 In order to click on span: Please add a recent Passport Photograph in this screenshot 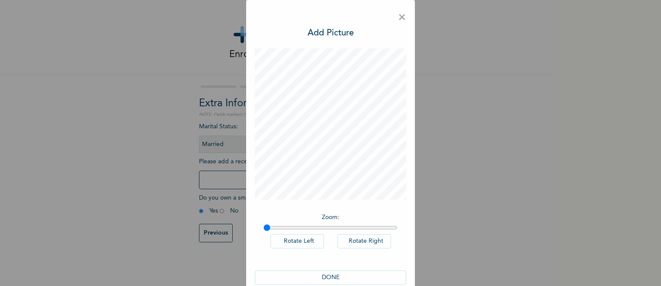, I will do `click(277, 176)`.